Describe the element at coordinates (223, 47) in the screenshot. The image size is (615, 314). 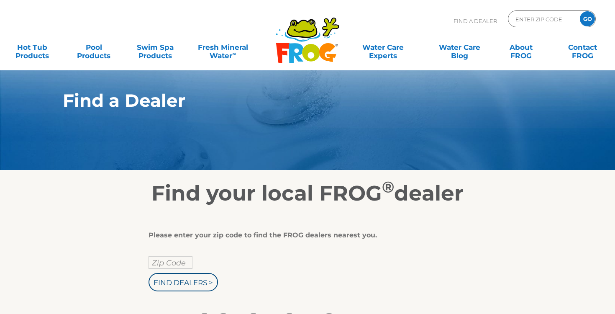
I see `a: Fresh MineralWater∞` at that location.